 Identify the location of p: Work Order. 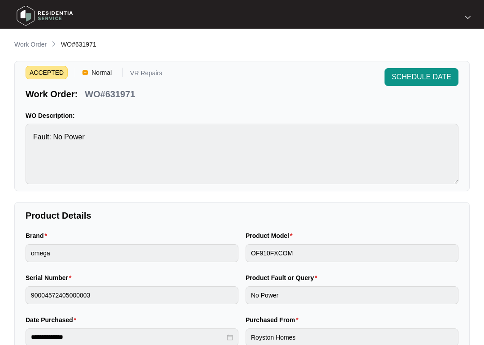
(30, 44).